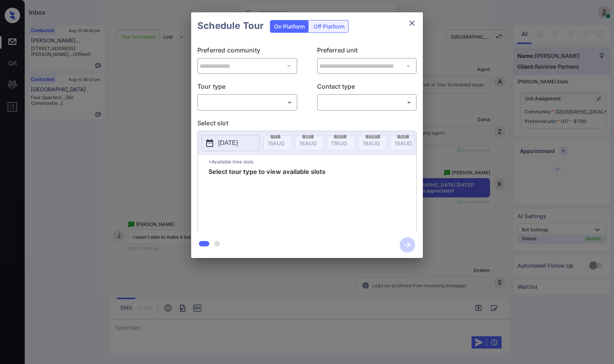 Image resolution: width=614 pixels, height=364 pixels. What do you see at coordinates (289, 26) in the screenshot?
I see `div: On Platform` at bounding box center [289, 26].